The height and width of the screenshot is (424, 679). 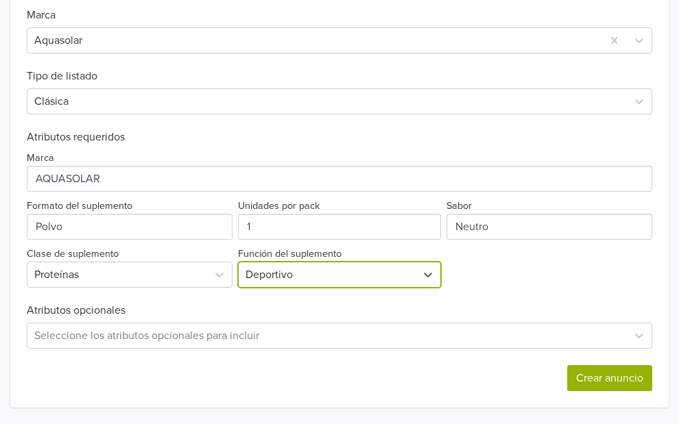 What do you see at coordinates (40, 158) in the screenshot?
I see `label: Marca` at bounding box center [40, 158].